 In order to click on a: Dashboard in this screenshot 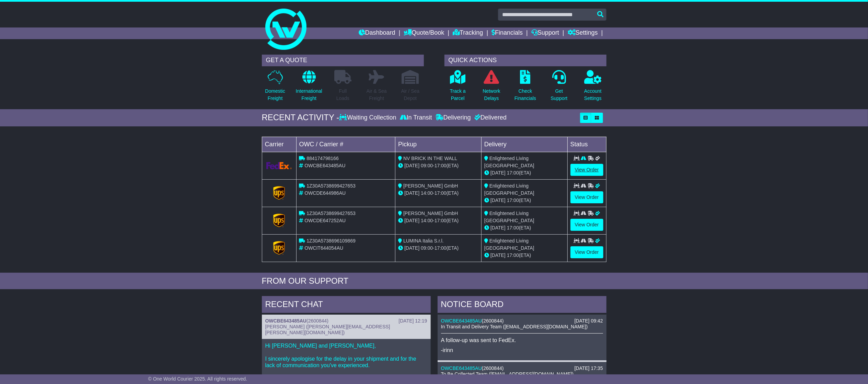, I will do `click(377, 33)`.